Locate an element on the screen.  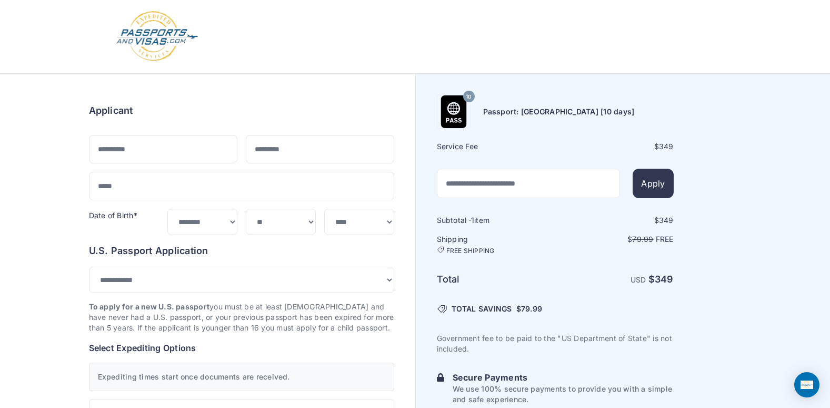
h6: Applicant is located at coordinates (111, 111).